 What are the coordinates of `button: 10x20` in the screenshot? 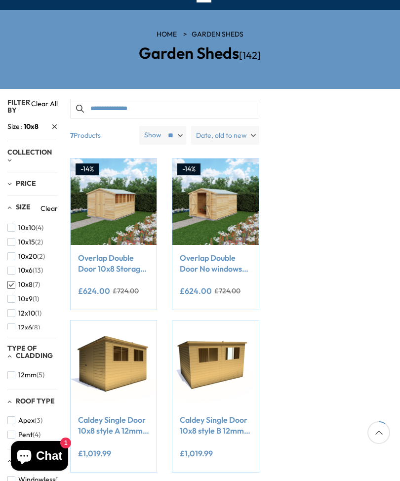 It's located at (26, 256).